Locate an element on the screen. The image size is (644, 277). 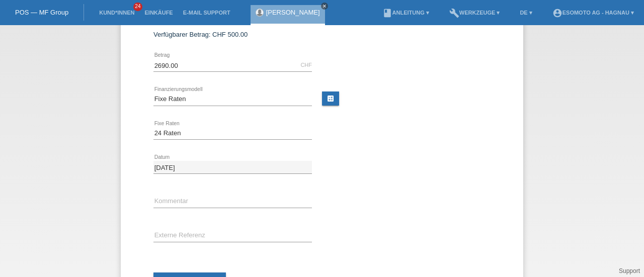
div: CHF is located at coordinates (306, 65).